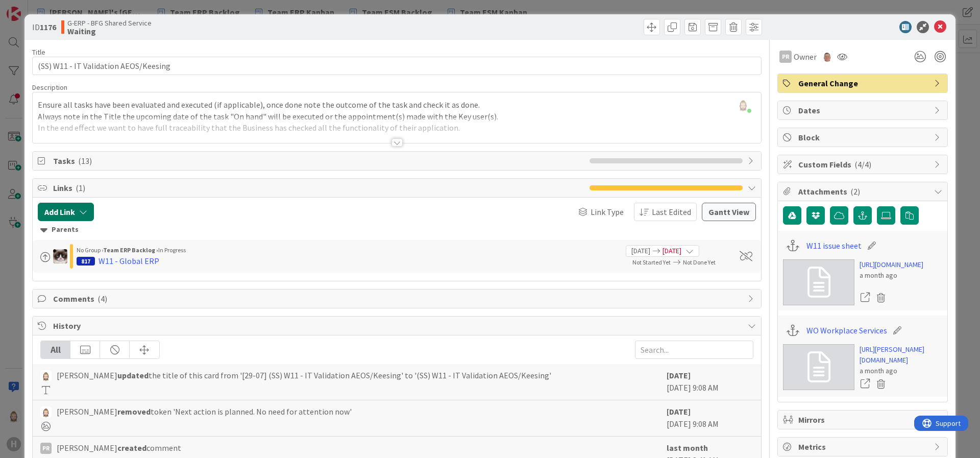  I want to click on a: WO Workplace Services, so click(847, 330).